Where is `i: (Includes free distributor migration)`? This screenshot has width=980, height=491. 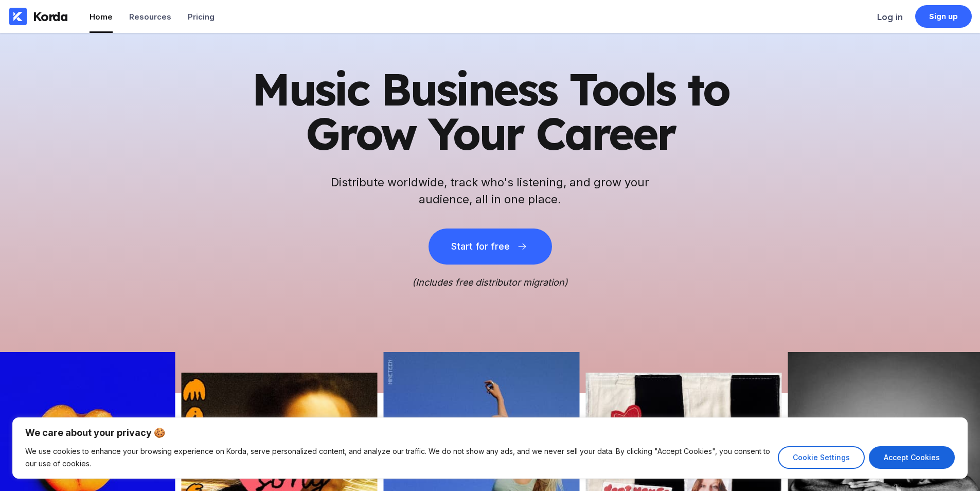
i: (Includes free distributor migration) is located at coordinates (490, 282).